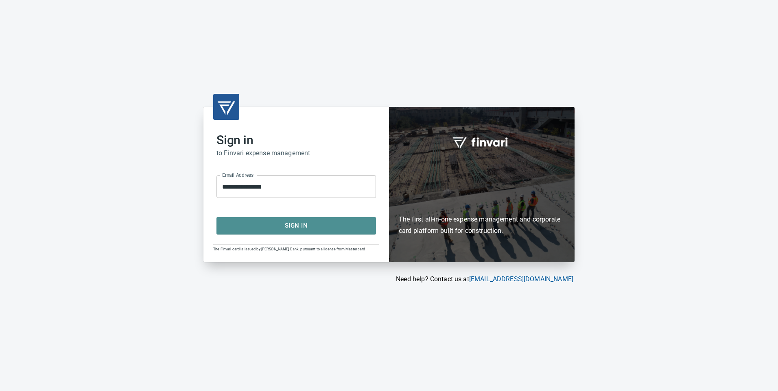 This screenshot has width=778, height=391. Describe the element at coordinates (388, 280) in the screenshot. I see `p: Need help? Contact us at` at that location.